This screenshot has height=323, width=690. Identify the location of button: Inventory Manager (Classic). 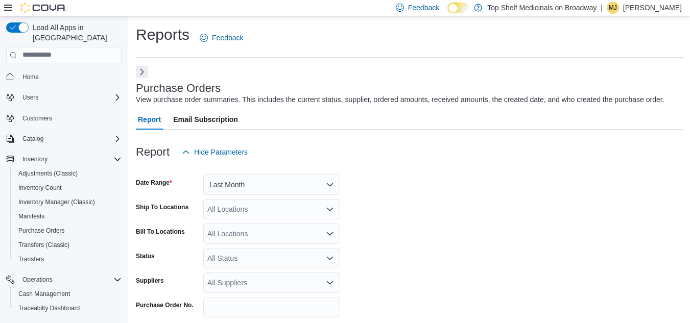
(68, 202).